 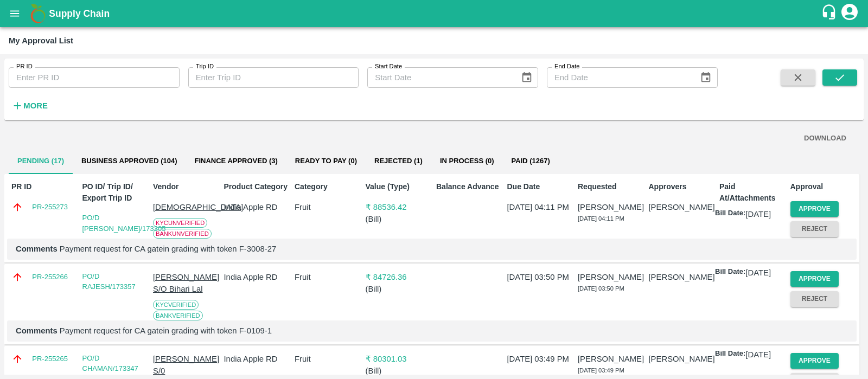 I want to click on span: KYC Verified, so click(x=176, y=305).